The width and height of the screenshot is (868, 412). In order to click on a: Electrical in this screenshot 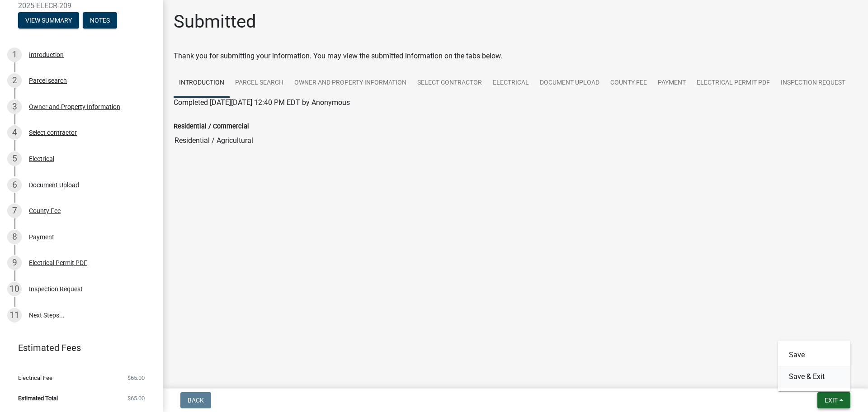, I will do `click(511, 83)`.